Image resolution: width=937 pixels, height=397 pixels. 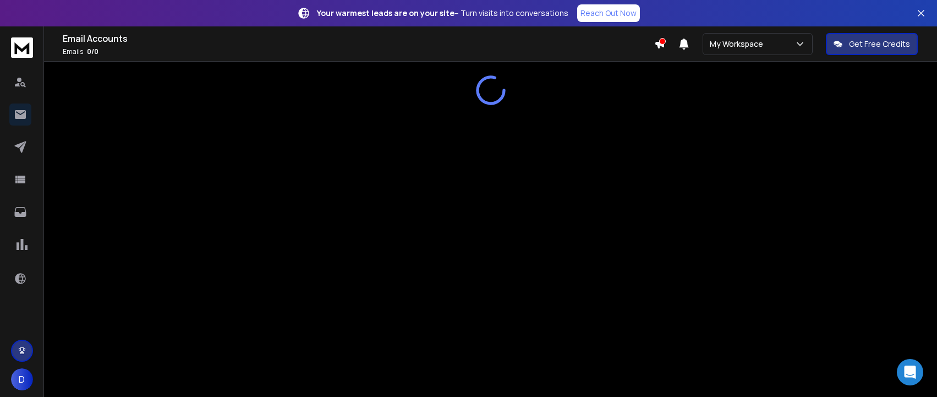 What do you see at coordinates (879, 44) in the screenshot?
I see `p: Get Free Credits` at bounding box center [879, 44].